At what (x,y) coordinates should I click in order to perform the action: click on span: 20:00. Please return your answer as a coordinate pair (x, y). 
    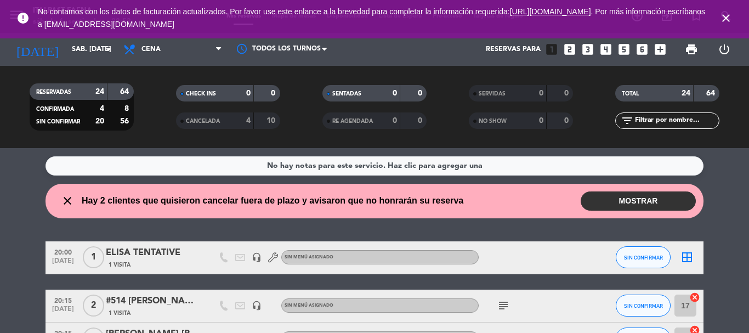
    Looking at the image, I should click on (63, 251).